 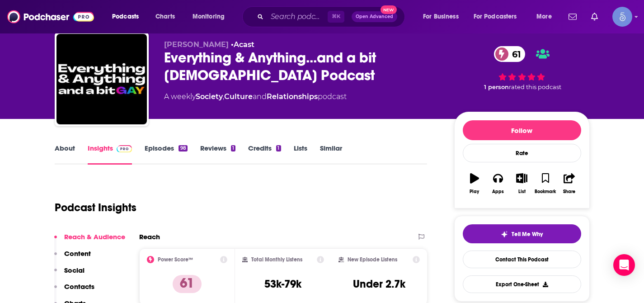 I want to click on div: Search podcasts, credits, & more..., so click(x=332, y=17).